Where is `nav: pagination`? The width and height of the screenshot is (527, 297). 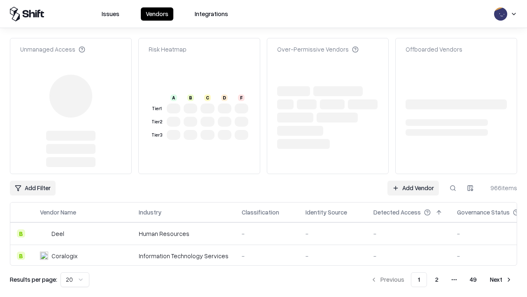
nav: pagination is located at coordinates (442, 279).